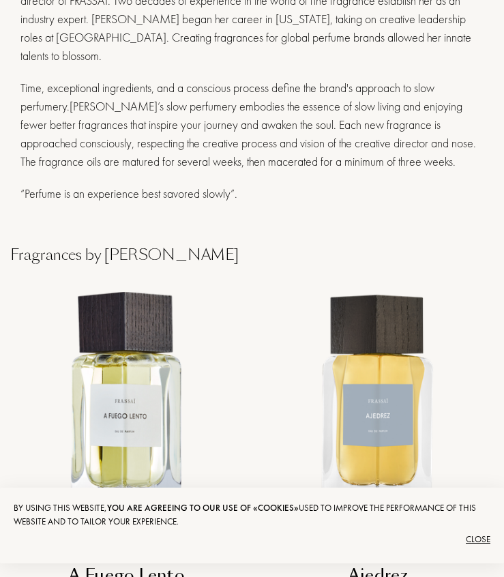 This screenshot has height=577, width=504. I want to click on span: you are agreeing to our use of «cookies», so click(203, 507).